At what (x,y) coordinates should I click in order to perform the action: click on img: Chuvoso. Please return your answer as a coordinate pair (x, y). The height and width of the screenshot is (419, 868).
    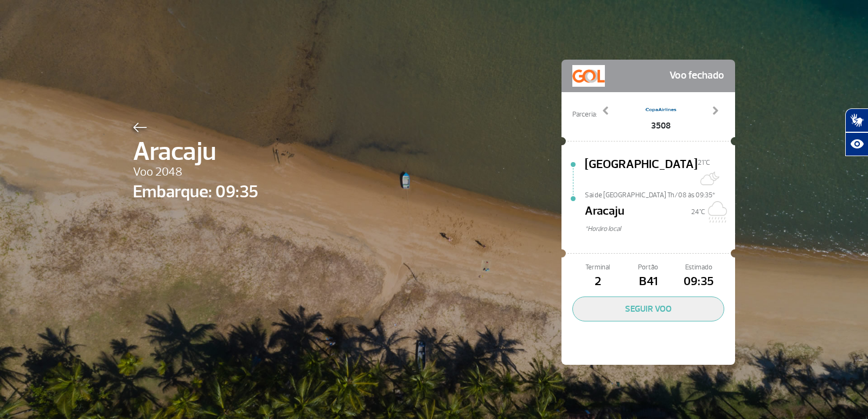
    Looking at the image, I should click on (716, 212).